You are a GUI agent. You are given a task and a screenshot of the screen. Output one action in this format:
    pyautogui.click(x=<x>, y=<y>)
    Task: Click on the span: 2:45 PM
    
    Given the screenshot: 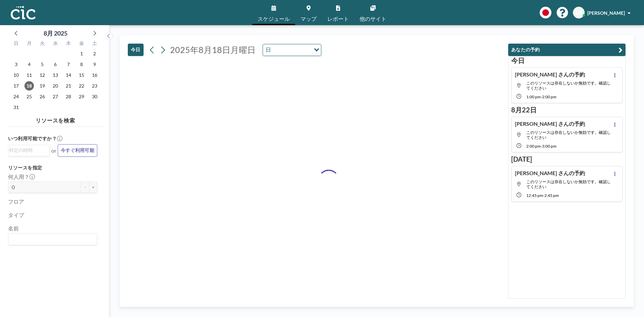 What is the action you would take?
    pyautogui.click(x=551, y=195)
    